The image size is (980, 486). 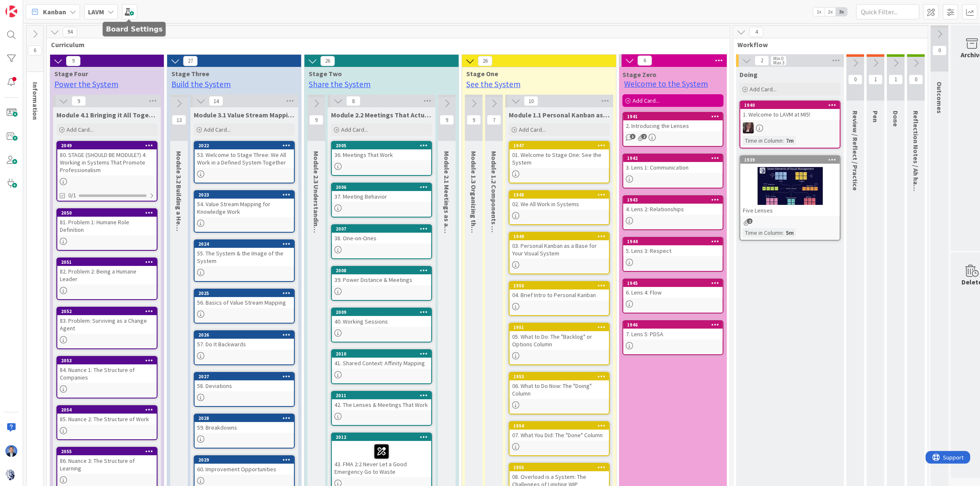 I want to click on div: 194701. Welcome to Stage One: See the System, so click(x=559, y=155).